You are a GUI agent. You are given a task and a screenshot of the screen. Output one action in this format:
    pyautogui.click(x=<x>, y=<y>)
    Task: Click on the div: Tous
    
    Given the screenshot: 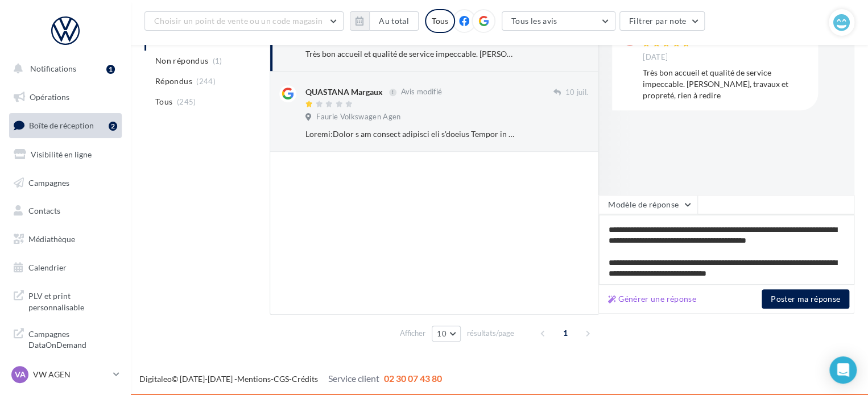 What is the action you would take?
    pyautogui.click(x=440, y=21)
    